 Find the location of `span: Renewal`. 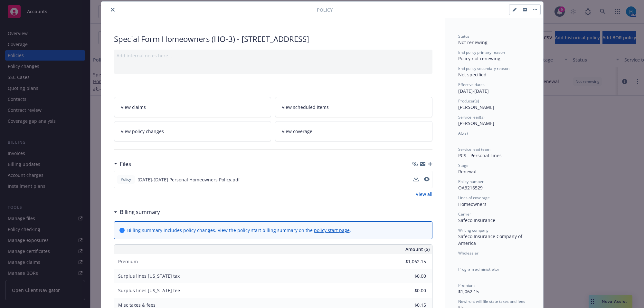

span: Renewal is located at coordinates (467, 171).